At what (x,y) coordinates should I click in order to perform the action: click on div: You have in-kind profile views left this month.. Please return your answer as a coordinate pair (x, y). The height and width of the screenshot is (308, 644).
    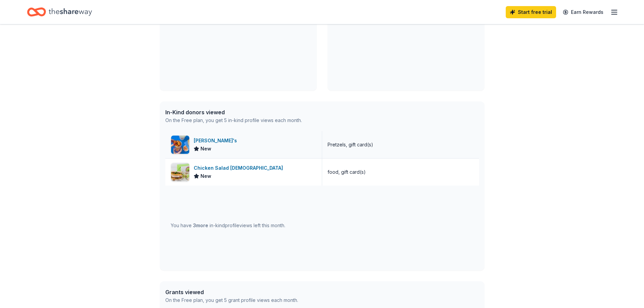
    Looking at the image, I should click on (228, 225).